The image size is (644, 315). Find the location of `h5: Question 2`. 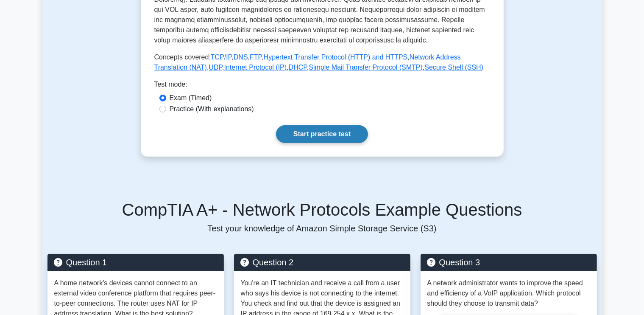

h5: Question 2 is located at coordinates (322, 262).